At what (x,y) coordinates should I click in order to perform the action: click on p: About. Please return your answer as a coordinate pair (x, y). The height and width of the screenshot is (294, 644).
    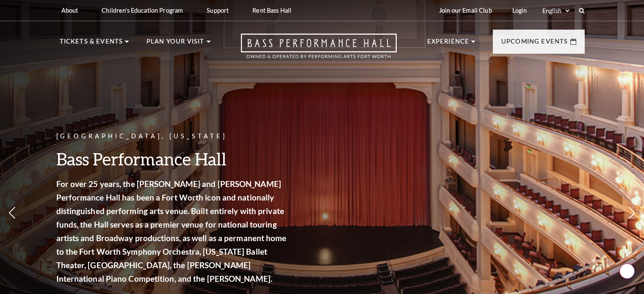
    Looking at the image, I should click on (70, 10).